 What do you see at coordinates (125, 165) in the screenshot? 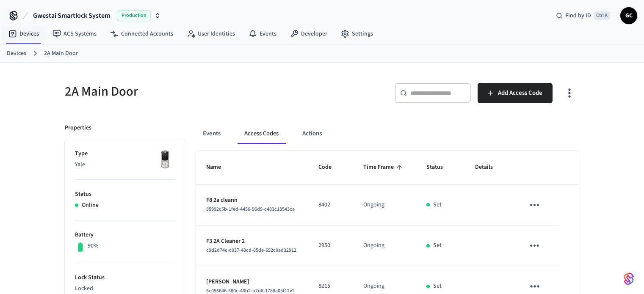
I see `p: Yale` at bounding box center [125, 165].